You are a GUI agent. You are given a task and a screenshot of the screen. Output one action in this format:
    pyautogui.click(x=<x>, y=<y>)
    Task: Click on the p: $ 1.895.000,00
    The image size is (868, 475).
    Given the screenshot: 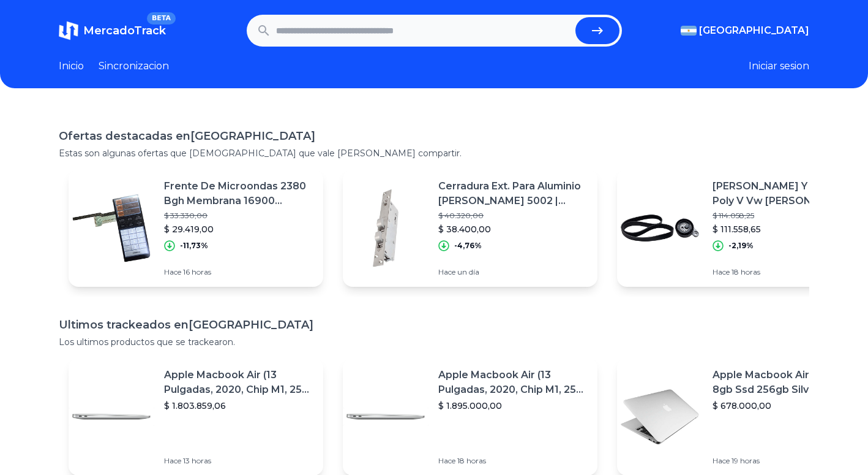 What is the action you would take?
    pyautogui.click(x=513, y=405)
    